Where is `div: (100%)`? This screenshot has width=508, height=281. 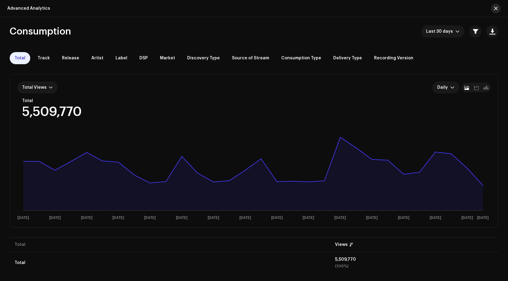 div: (100%) is located at coordinates (414, 266).